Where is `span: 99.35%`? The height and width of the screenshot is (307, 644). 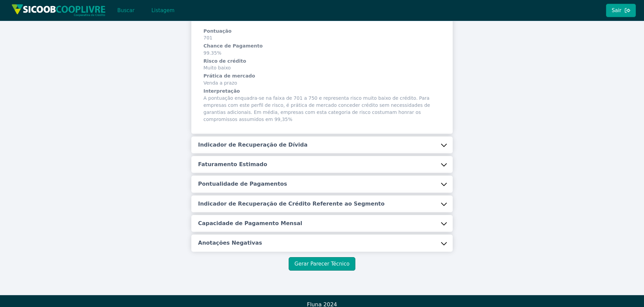
span: 99.35% is located at coordinates (322, 50).